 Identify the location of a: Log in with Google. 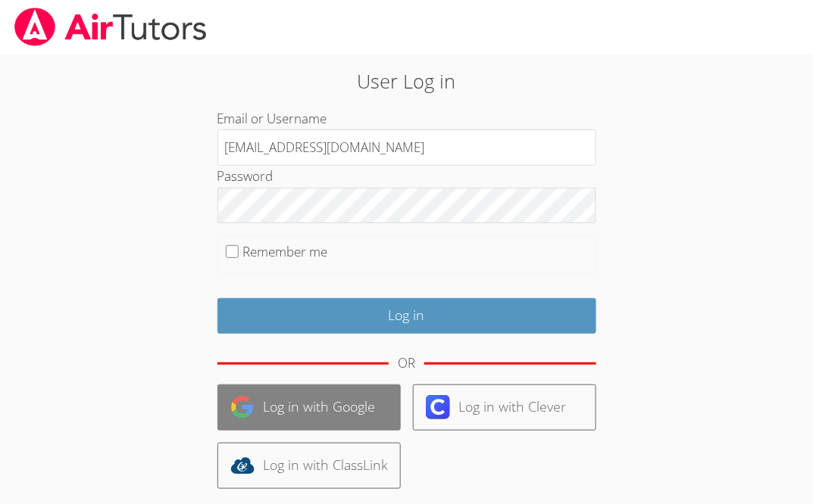
(309, 407).